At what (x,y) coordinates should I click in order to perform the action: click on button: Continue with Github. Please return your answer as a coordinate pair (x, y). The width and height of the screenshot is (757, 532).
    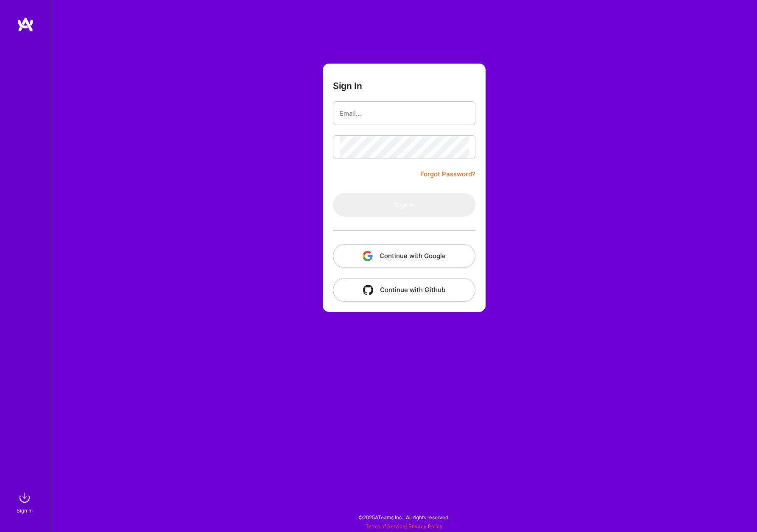
    Looking at the image, I should click on (404, 290).